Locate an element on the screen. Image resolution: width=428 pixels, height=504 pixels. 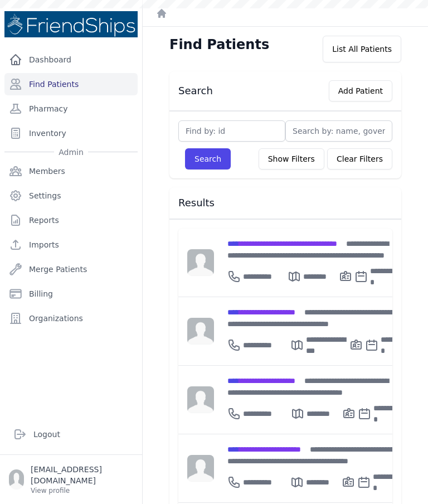
a: Organizations is located at coordinates (71, 318).